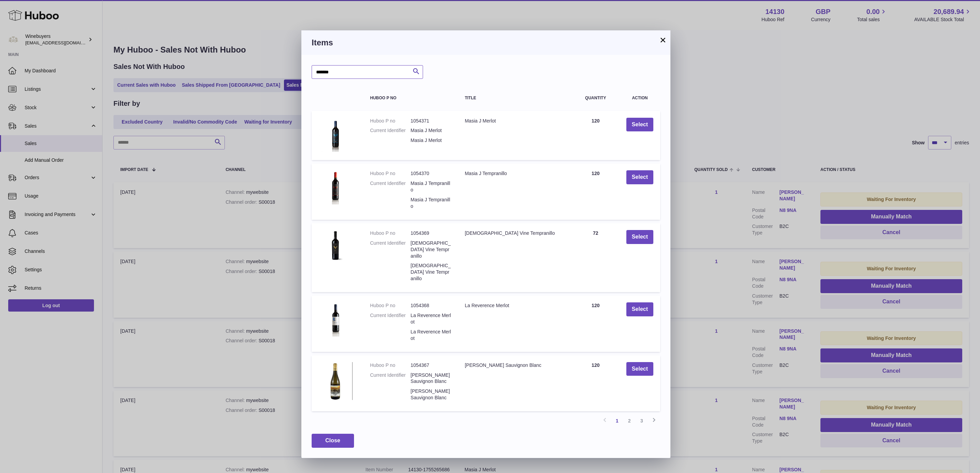 The width and height of the screenshot is (980, 473). Describe the element at coordinates (515, 121) in the screenshot. I see `div: Masia J Merlot` at that location.